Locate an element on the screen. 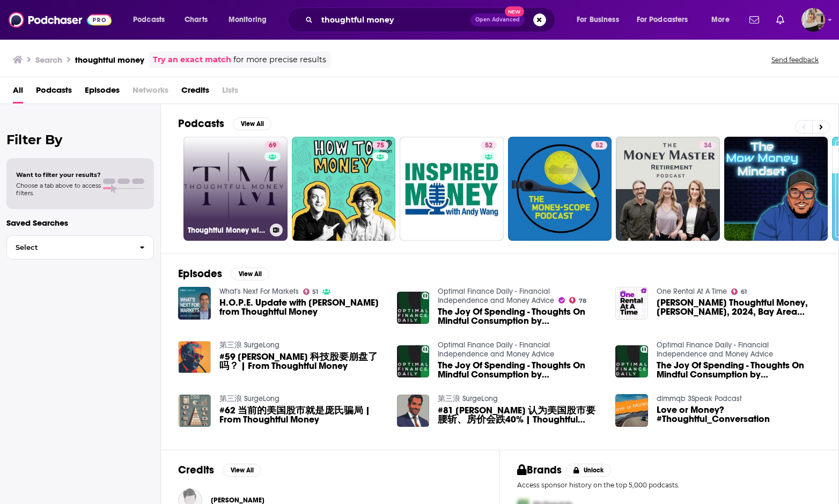  button: View All is located at coordinates (242, 471).